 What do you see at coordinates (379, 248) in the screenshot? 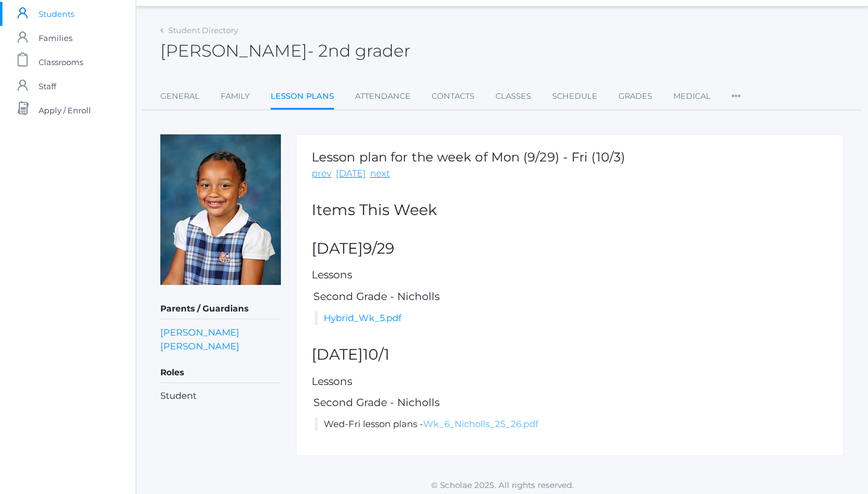
I see `span: 9/29` at bounding box center [379, 248].